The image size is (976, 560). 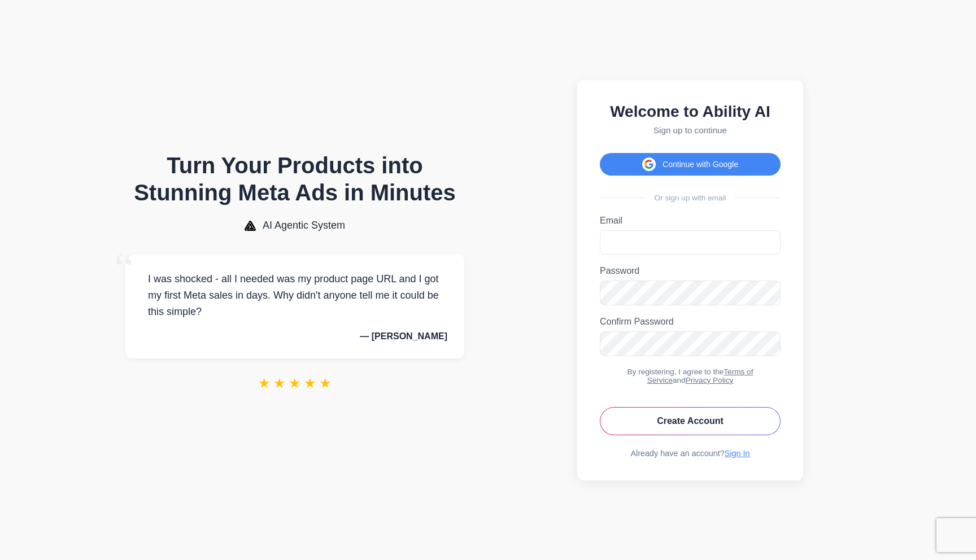 I want to click on button: Create Account, so click(x=690, y=421).